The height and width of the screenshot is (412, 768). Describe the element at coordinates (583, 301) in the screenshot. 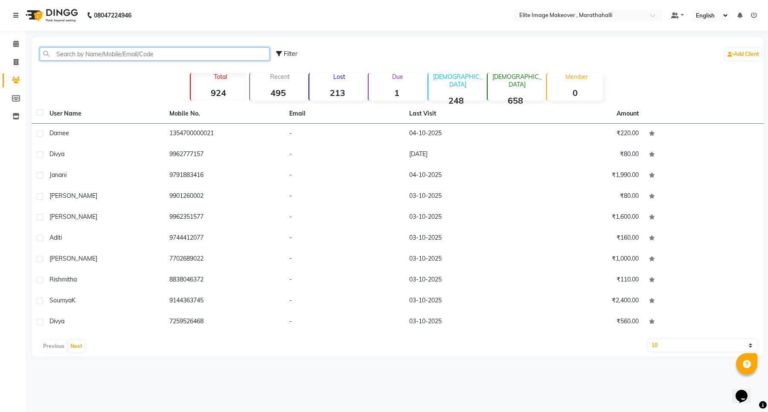

I see `td: ₹2,400.00` at that location.